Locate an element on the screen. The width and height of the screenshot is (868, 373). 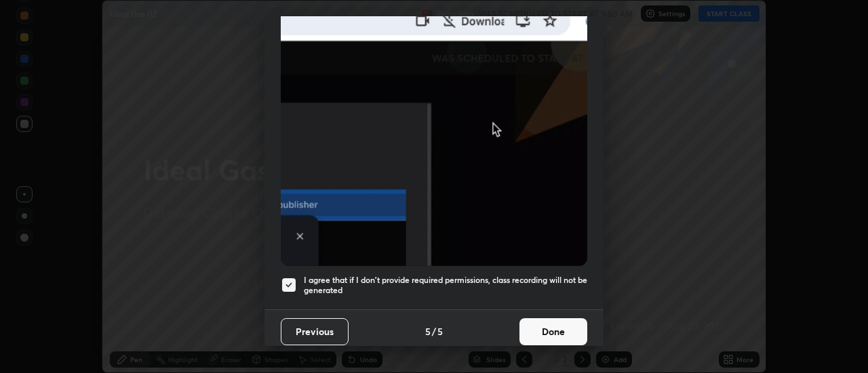
button: Previous is located at coordinates (314, 332).